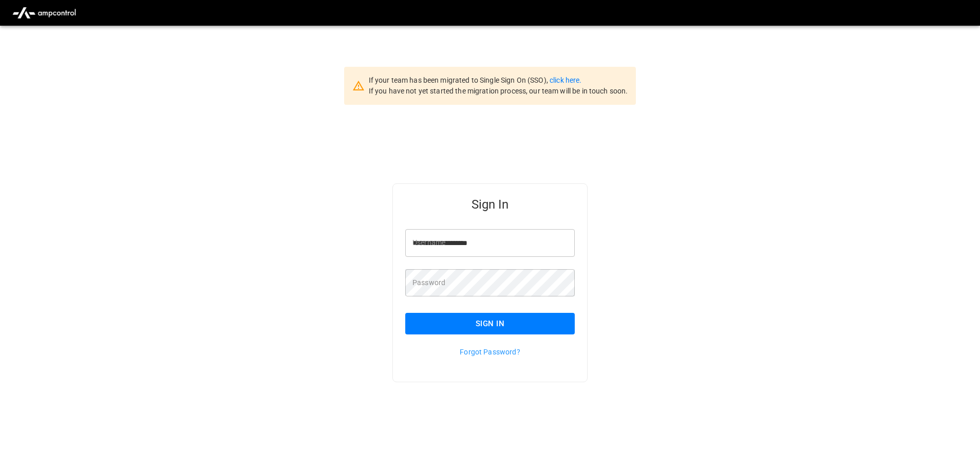 This screenshot has width=980, height=468. I want to click on button: Sign In, so click(490, 323).